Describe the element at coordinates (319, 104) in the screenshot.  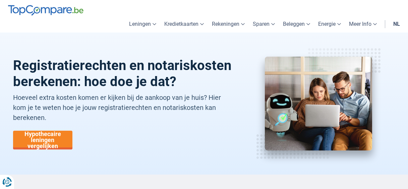
I see `img: notariskosten` at that location.